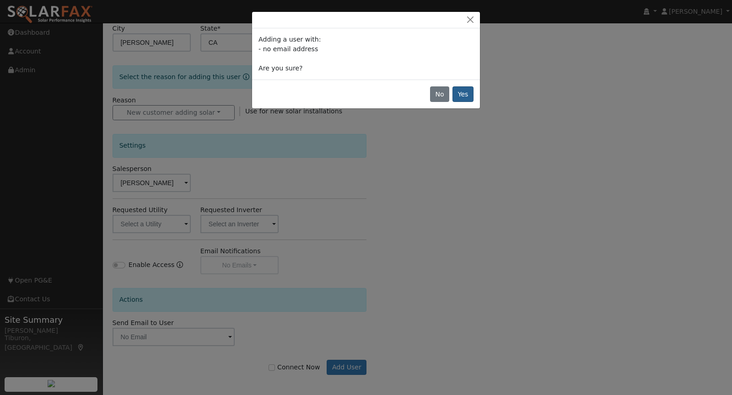 The image size is (732, 395). What do you see at coordinates (288, 49) in the screenshot?
I see `span: - no email address` at bounding box center [288, 49].